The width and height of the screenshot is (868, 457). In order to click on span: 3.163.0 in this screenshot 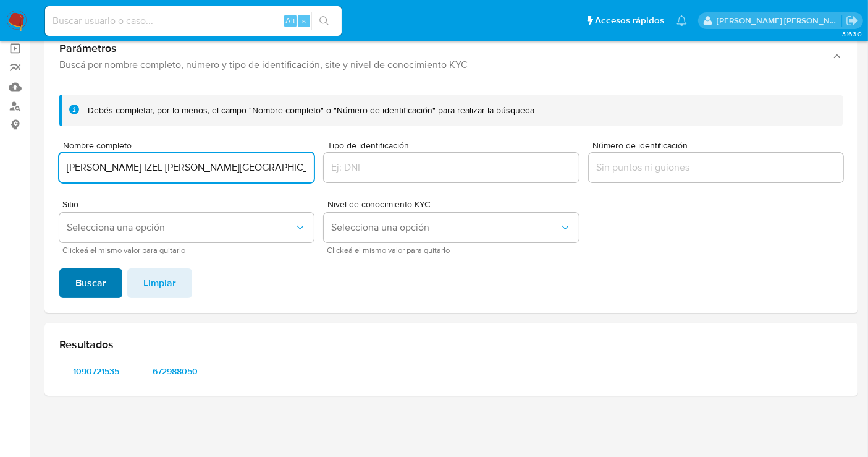, I will do `click(852, 34)`.